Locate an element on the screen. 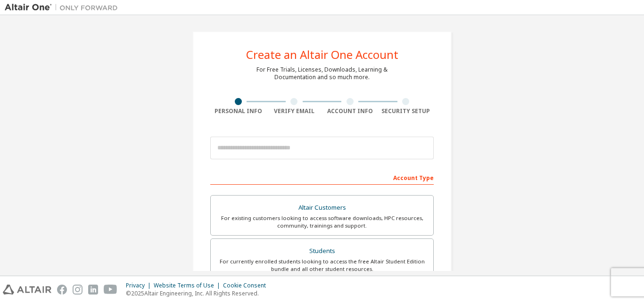  img: Altair One is located at coordinates (64, 8).